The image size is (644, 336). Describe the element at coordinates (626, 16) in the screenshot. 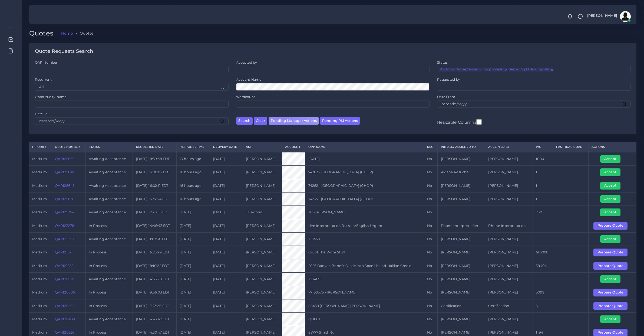

I see `img: avatar` at that location.